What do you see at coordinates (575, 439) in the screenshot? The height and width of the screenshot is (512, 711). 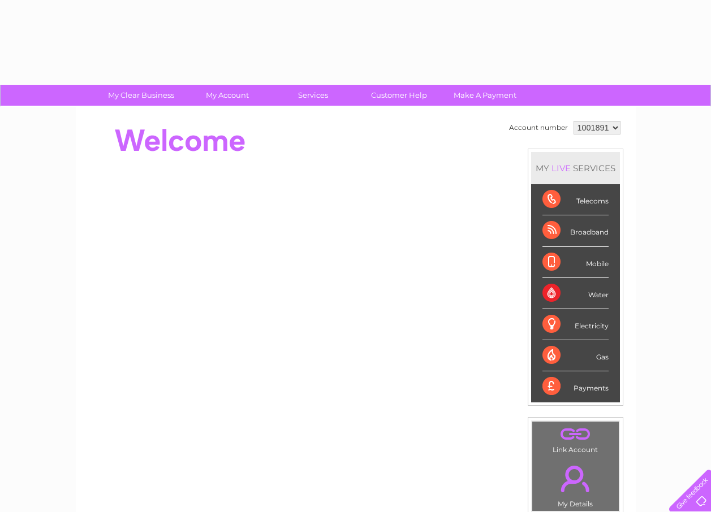 I see `td: Link Account` at bounding box center [575, 439].